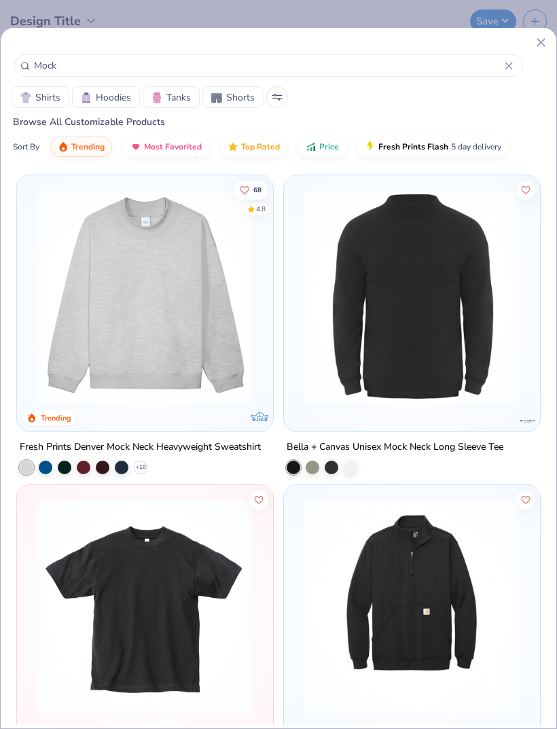  What do you see at coordinates (166, 147) in the screenshot?
I see `button: Most Favorited` at bounding box center [166, 147].